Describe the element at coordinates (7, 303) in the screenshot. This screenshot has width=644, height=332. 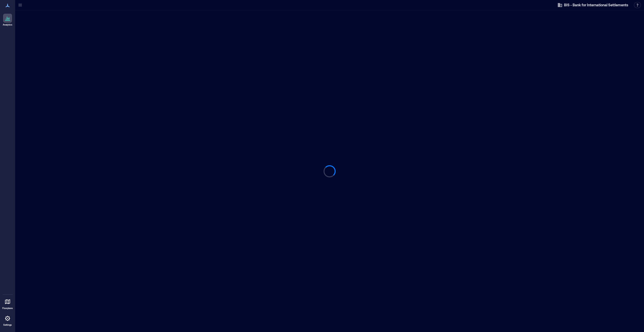
I see `a: Floorplans` at that location.